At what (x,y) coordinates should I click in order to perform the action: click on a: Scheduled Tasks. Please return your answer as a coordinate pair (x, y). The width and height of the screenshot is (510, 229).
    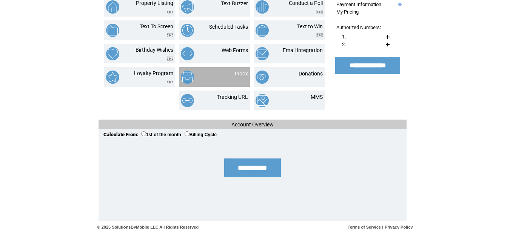
    Looking at the image, I should click on (228, 27).